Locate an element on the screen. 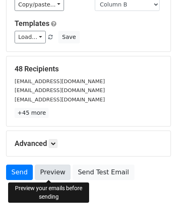  button: Save is located at coordinates (69, 37).